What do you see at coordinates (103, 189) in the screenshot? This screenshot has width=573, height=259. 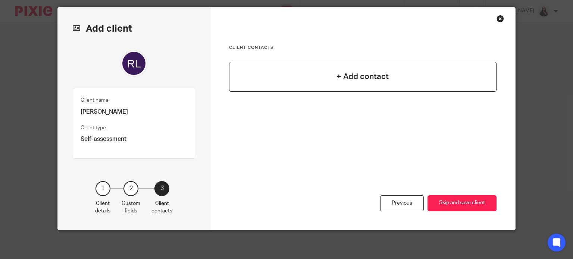 I see `div: 1` at bounding box center [103, 189].